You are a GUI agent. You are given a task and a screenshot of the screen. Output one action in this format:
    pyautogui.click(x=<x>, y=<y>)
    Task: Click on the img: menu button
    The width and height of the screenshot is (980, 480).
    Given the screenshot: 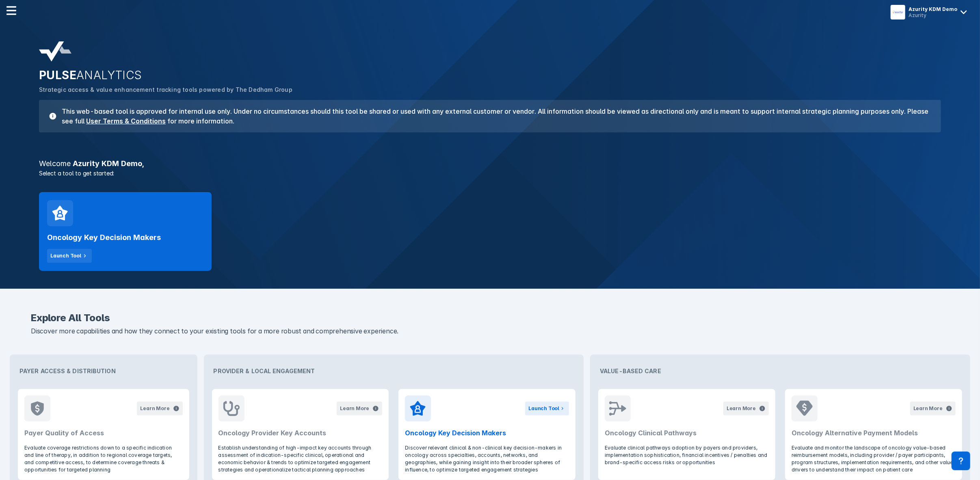 What is the action you would take?
    pyautogui.click(x=898, y=12)
    